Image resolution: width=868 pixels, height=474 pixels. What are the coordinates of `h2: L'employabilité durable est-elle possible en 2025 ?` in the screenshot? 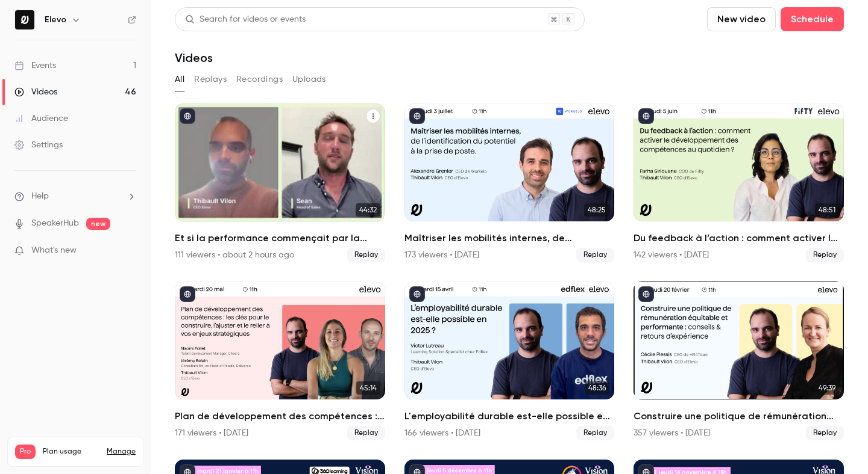 It's located at (509, 416).